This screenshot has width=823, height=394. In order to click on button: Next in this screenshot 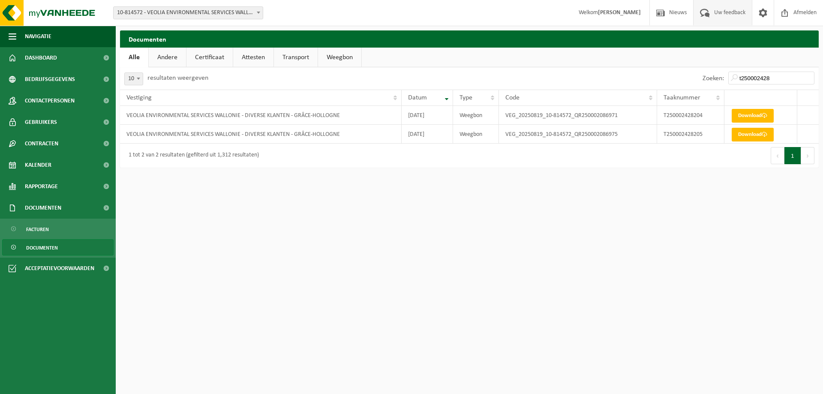, I will do `click(808, 156)`.